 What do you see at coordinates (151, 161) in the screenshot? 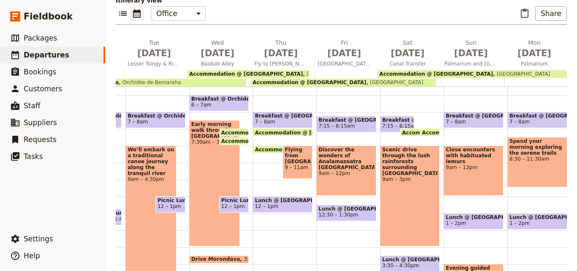
I see `span: We’ll embark on a traditional canoe journey along the tranquil river` at bounding box center [151, 161].